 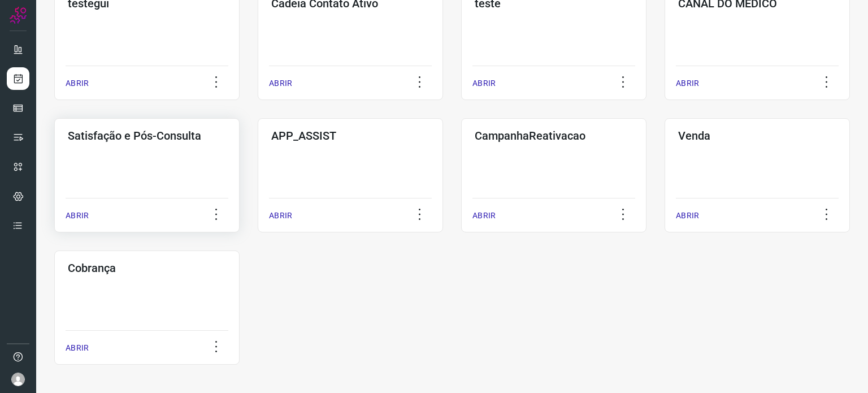 What do you see at coordinates (554, 136) in the screenshot?
I see `h3: CampanhaReativacao` at bounding box center [554, 136].